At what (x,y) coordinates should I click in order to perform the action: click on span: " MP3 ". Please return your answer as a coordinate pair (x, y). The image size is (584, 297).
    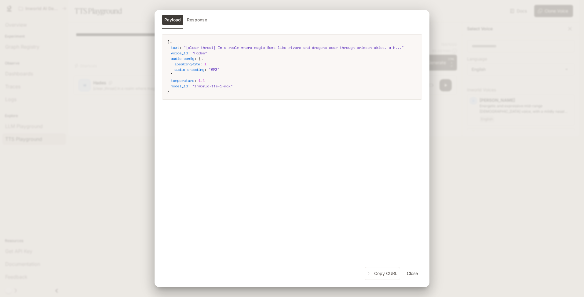
    Looking at the image, I should click on (214, 69).